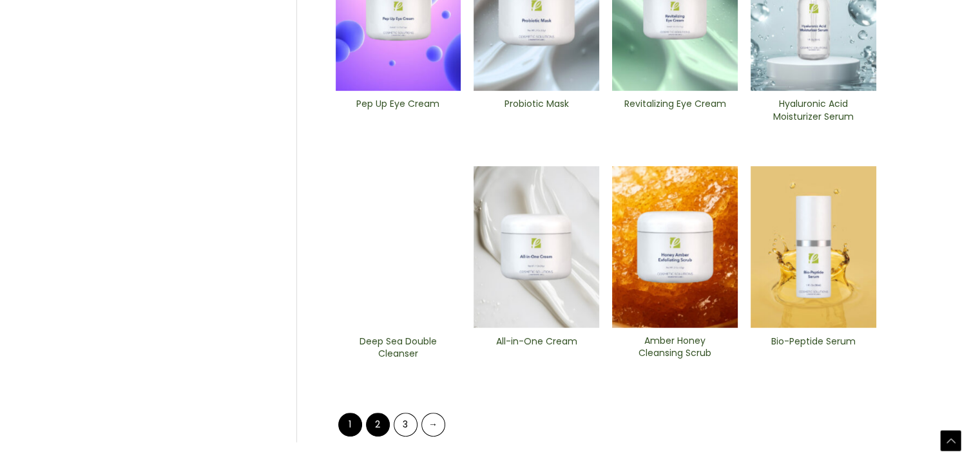  What do you see at coordinates (536, 110) in the screenshot?
I see `h2: Probiotic Mask` at bounding box center [536, 110].